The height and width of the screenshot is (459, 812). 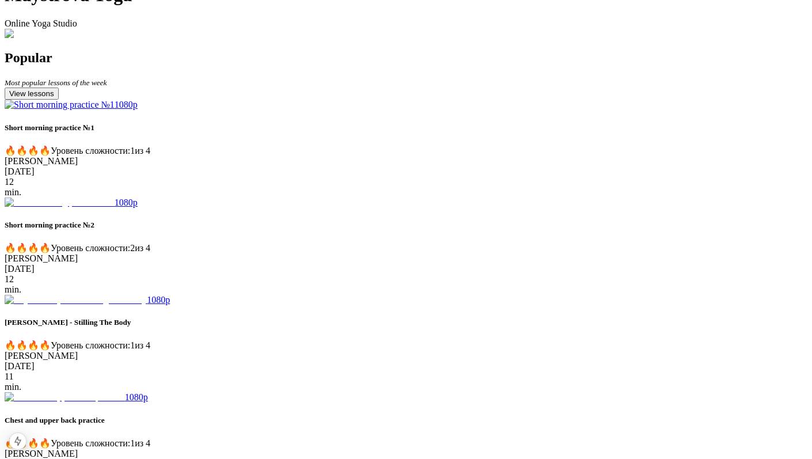 I want to click on button: View lessons, so click(x=32, y=93).